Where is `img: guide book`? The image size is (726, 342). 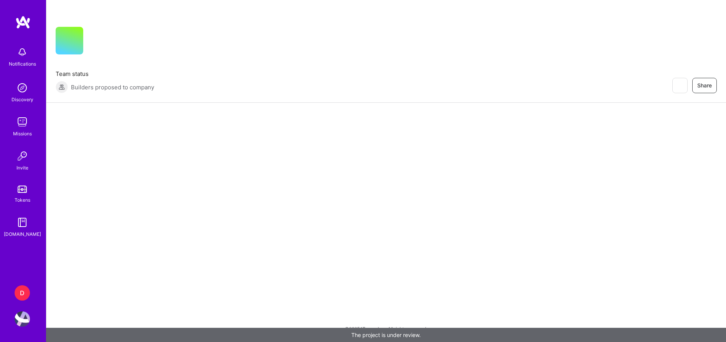
img: guide book is located at coordinates (22, 222).